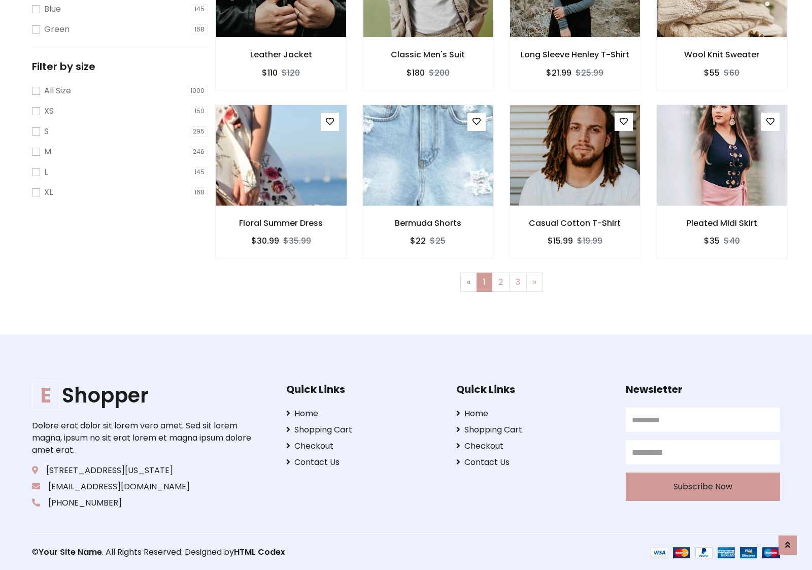  What do you see at coordinates (723, 54) in the screenshot?
I see `h6: Wool Knit Sweater` at bounding box center [723, 54].